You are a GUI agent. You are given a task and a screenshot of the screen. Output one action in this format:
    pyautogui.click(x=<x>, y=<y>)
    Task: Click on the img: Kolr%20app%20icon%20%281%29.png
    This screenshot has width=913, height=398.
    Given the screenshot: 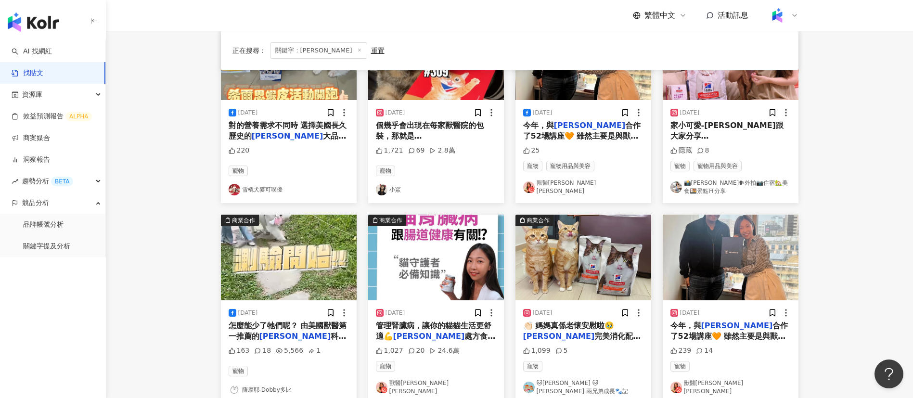 What is the action you would take?
    pyautogui.click(x=777, y=15)
    